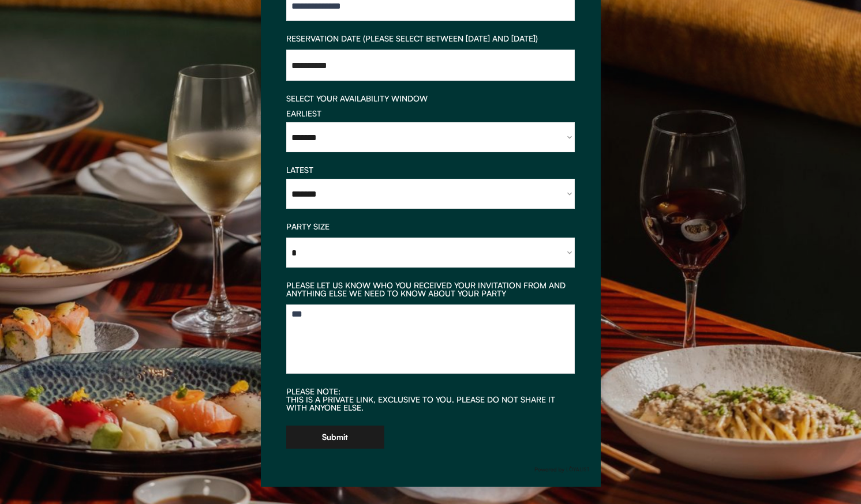 This screenshot has width=861, height=504. Describe the element at coordinates (431, 227) in the screenshot. I see `div: PARTY SIZE` at that location.